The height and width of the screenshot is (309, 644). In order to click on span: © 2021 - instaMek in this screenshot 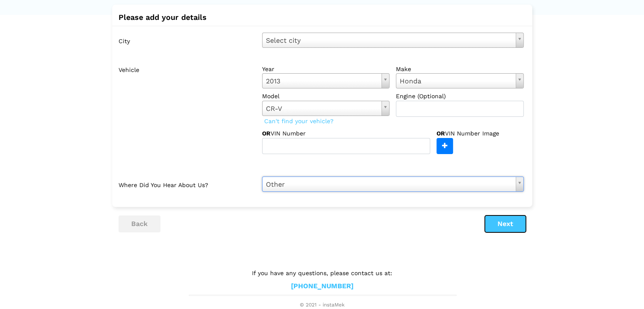, I will do `click(322, 305)`.